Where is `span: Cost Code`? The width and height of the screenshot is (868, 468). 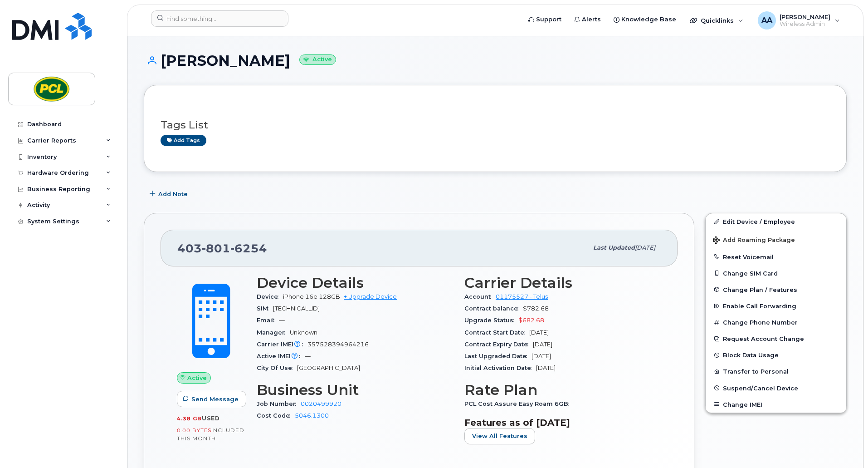
span: Cost Code is located at coordinates (276, 415).